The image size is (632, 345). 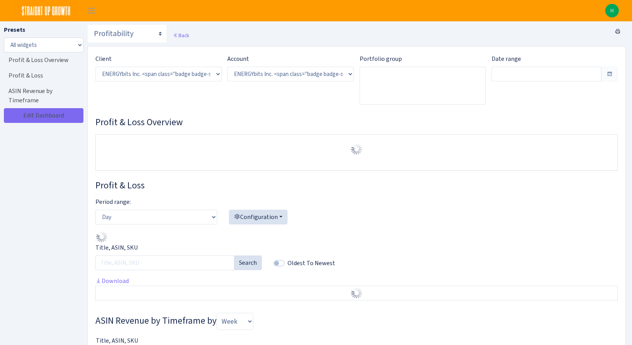 What do you see at coordinates (14, 30) in the screenshot?
I see `label: Presets` at bounding box center [14, 30].